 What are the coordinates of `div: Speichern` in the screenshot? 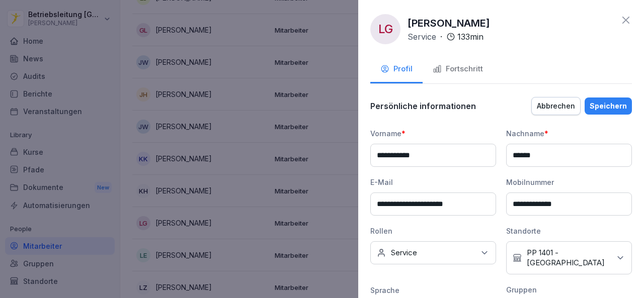 It's located at (608, 106).